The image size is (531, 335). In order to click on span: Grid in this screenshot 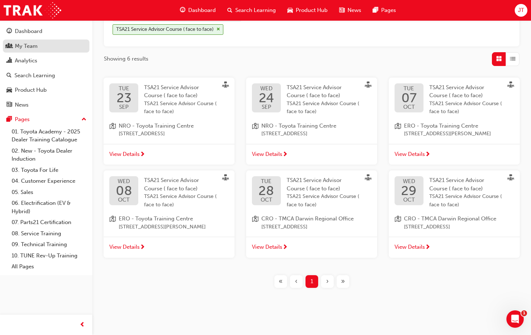, I will do `click(499, 59)`.